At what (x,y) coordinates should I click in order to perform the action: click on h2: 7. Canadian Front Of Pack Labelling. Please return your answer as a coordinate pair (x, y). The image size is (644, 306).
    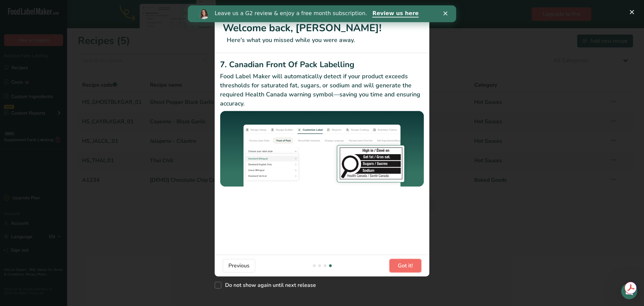
    Looking at the image, I should click on (322, 64).